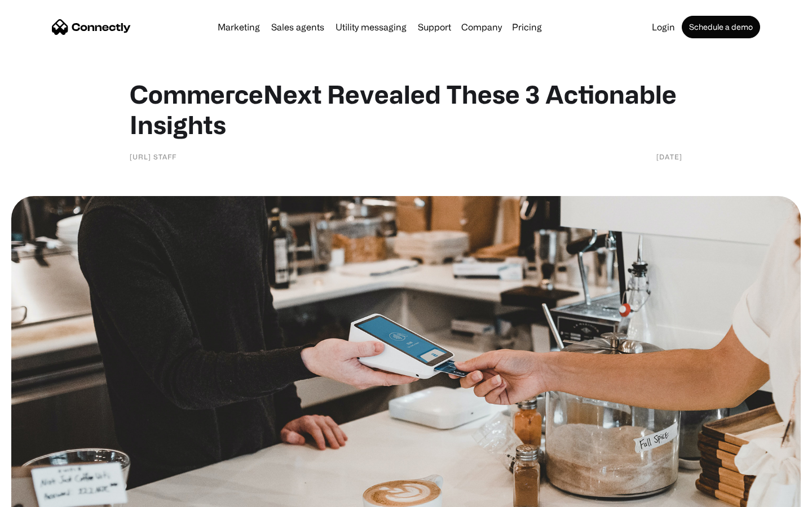  I want to click on a: Login, so click(664, 27).